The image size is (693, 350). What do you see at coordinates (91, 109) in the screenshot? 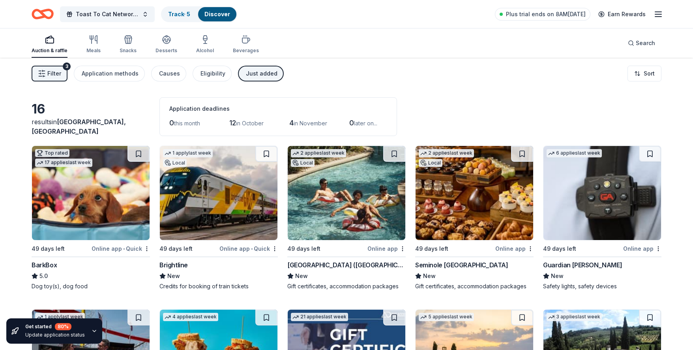
I see `div: 16` at bounding box center [91, 109].